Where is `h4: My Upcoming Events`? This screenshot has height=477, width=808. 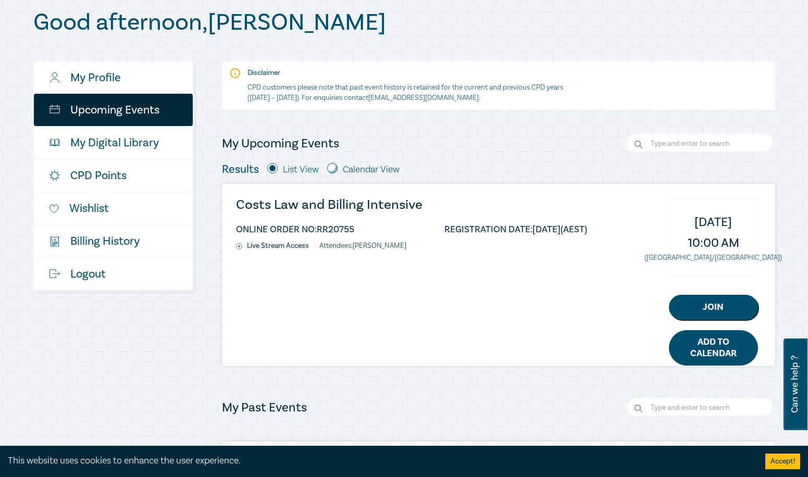 h4: My Upcoming Events is located at coordinates (280, 144).